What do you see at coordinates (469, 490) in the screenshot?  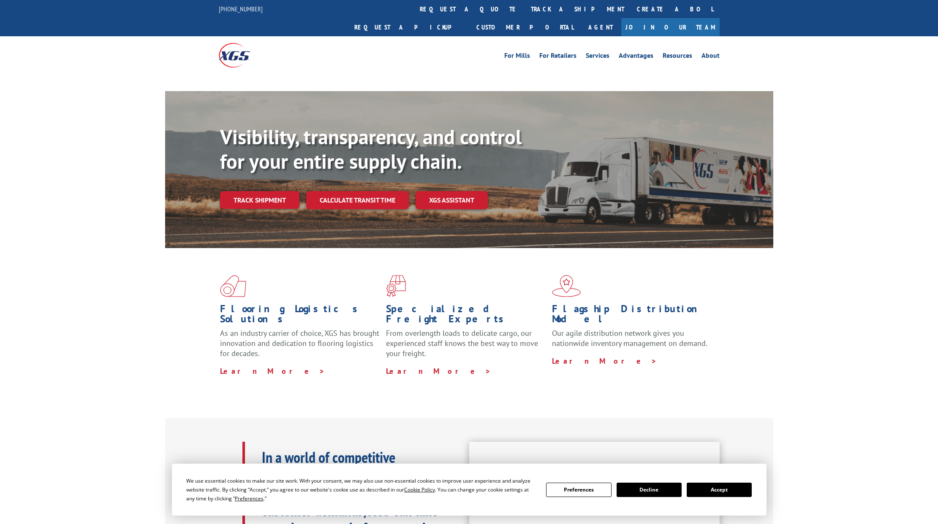 I see `div: Cookie Consent Prompt` at bounding box center [469, 490].